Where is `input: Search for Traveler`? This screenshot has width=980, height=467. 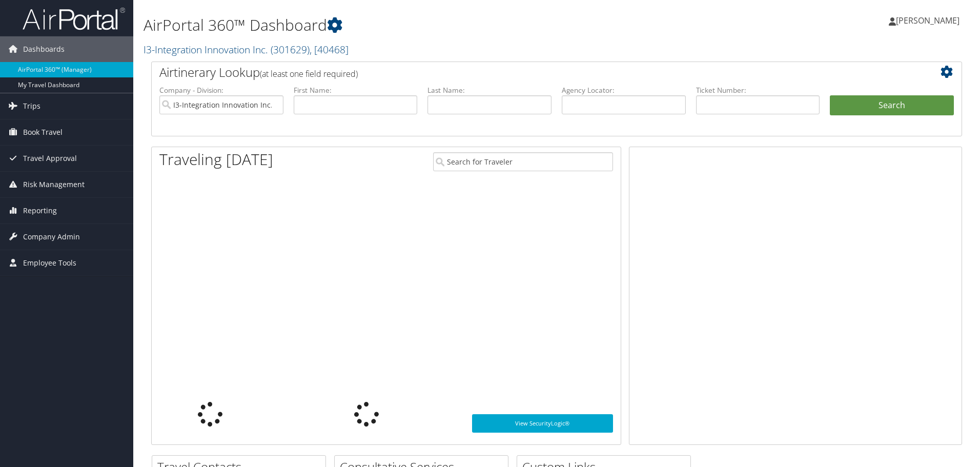
input: Search for Traveler is located at coordinates (523, 162).